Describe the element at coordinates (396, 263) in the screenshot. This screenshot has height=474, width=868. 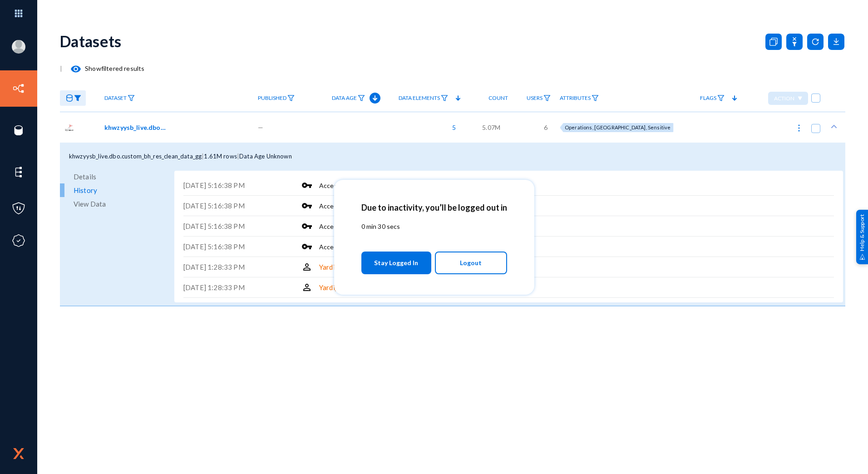
I see `button: Stay Logged In` at that location.